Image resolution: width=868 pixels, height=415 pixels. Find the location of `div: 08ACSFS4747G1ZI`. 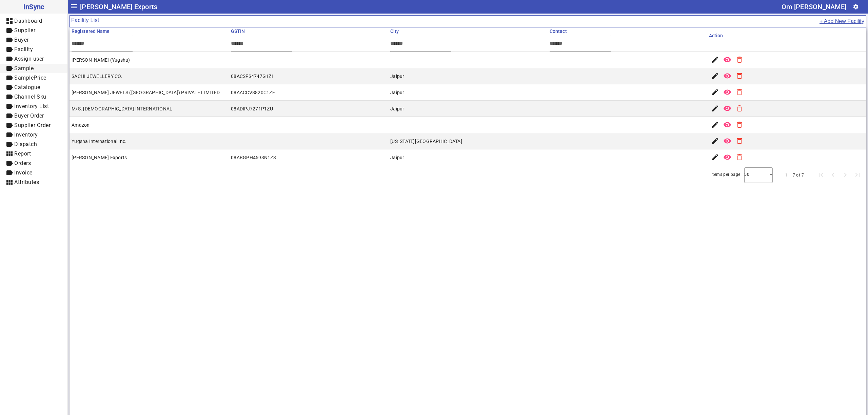

div: 08ACSFS4747G1ZI is located at coordinates (252, 76).